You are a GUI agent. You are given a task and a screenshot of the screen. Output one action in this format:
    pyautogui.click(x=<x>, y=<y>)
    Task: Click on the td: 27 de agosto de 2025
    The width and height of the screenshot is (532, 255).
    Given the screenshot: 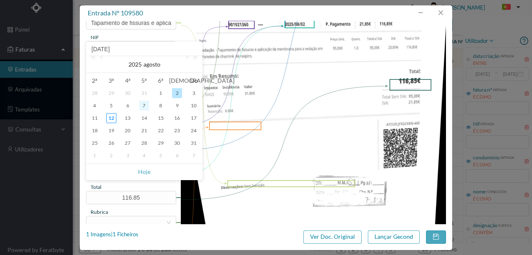 What is the action you would take?
    pyautogui.click(x=128, y=143)
    